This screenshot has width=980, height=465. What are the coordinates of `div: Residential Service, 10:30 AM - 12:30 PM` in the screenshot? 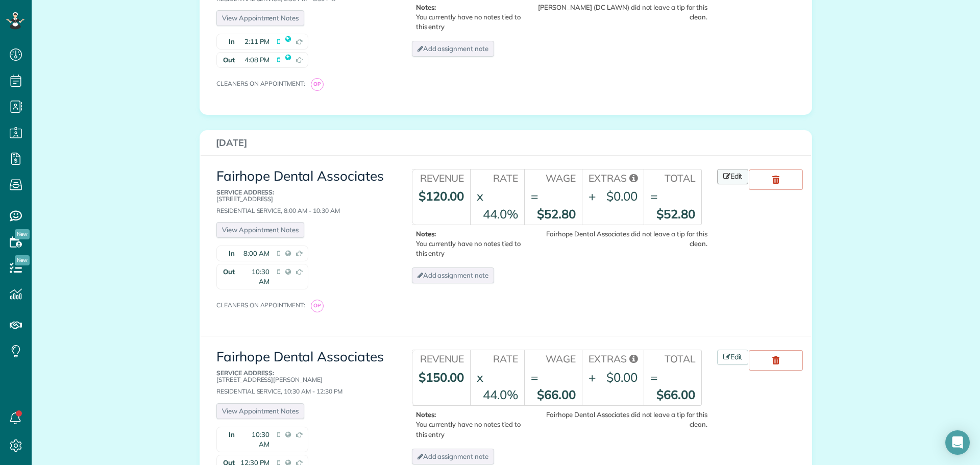 It's located at (302, 382).